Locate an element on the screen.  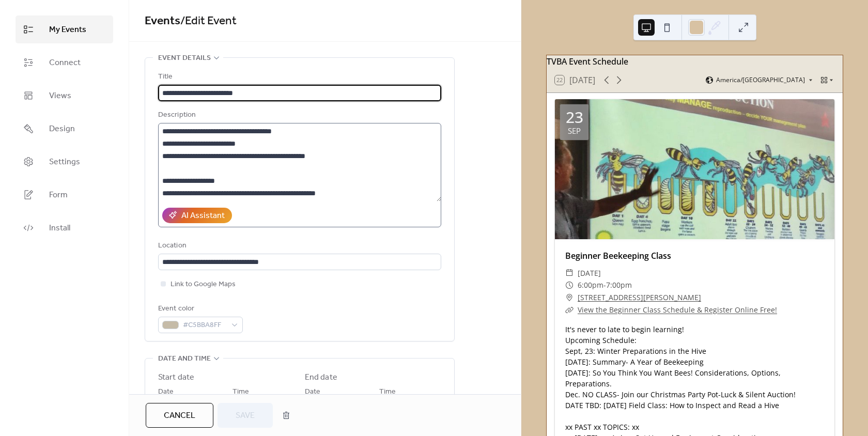
a: Beginner Beekeeping Class is located at coordinates (618, 256).